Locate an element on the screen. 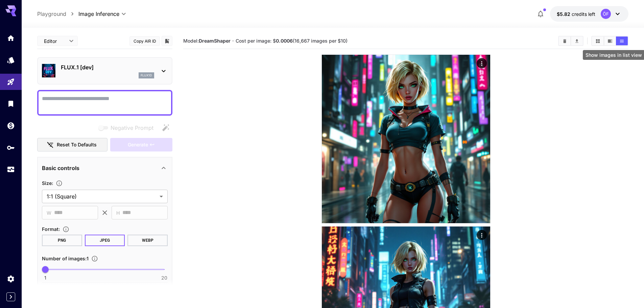 This screenshot has width=644, height=308. span: $5.82 is located at coordinates (564, 14).